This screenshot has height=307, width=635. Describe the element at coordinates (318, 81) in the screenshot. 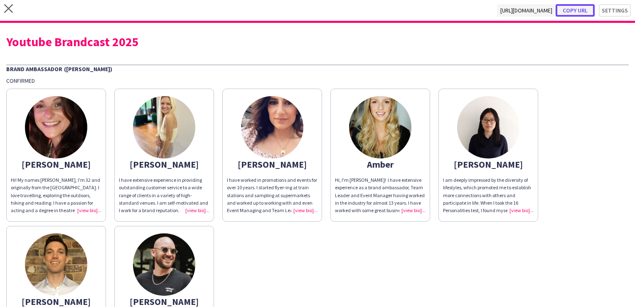

I see `div: Confirmed` at that location.